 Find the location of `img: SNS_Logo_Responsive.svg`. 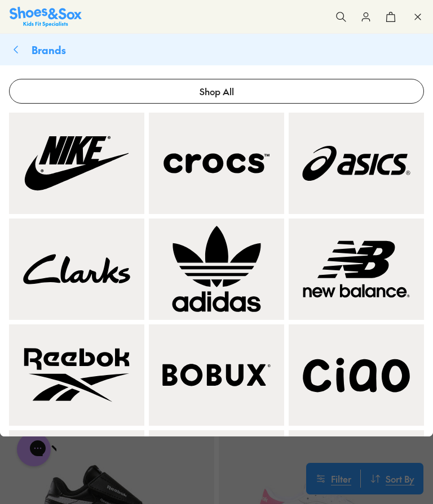

img: SNS_Logo_Responsive.svg is located at coordinates (46, 16).